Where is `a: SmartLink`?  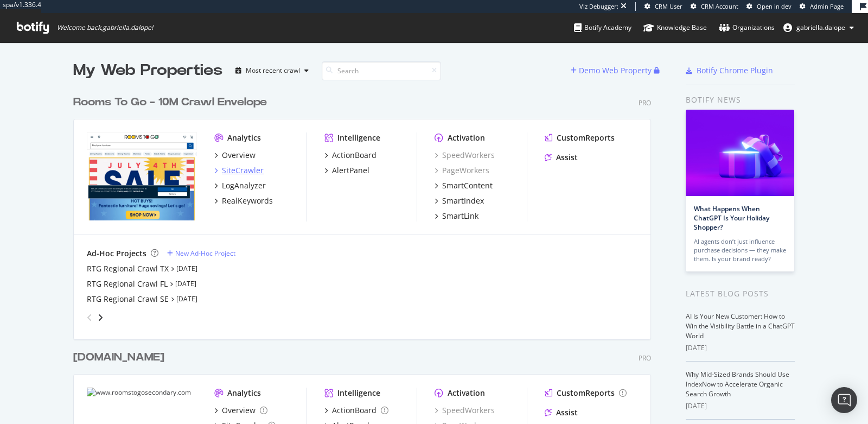
a: SmartLink is located at coordinates (456, 216).